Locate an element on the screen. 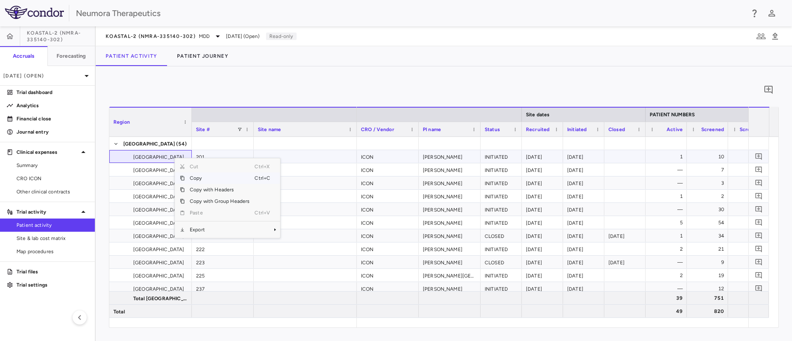 Image resolution: width=792 pixels, height=341 pixels. button: Patient Activity is located at coordinates (131, 56).